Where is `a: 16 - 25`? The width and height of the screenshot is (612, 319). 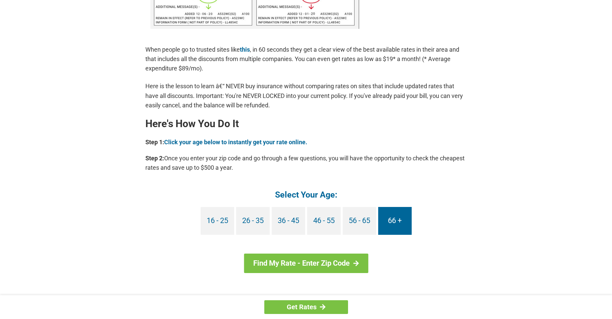 a: 16 - 25 is located at coordinates (217, 220).